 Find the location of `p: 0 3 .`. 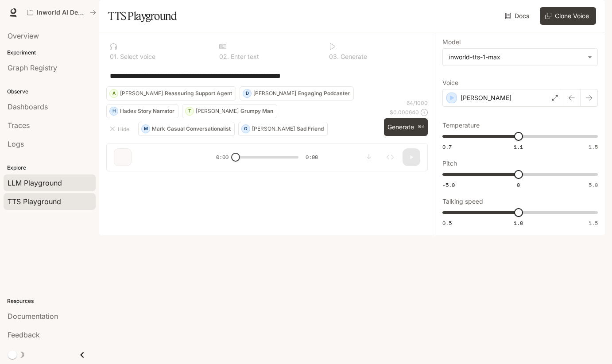

p: 0 3 . is located at coordinates (334, 57).